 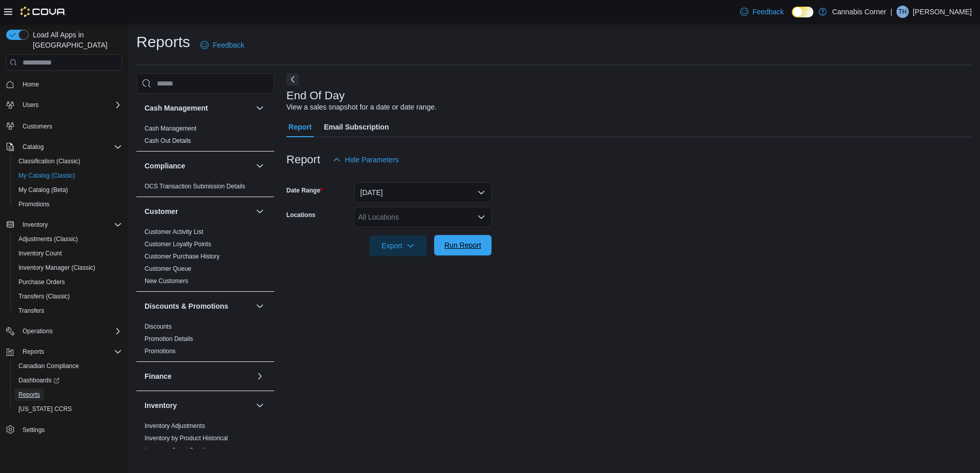 I want to click on a: Customer Queue, so click(x=167, y=269).